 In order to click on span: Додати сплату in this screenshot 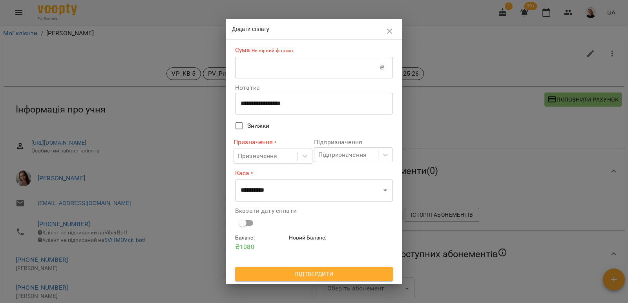, I will do `click(250, 29)`.